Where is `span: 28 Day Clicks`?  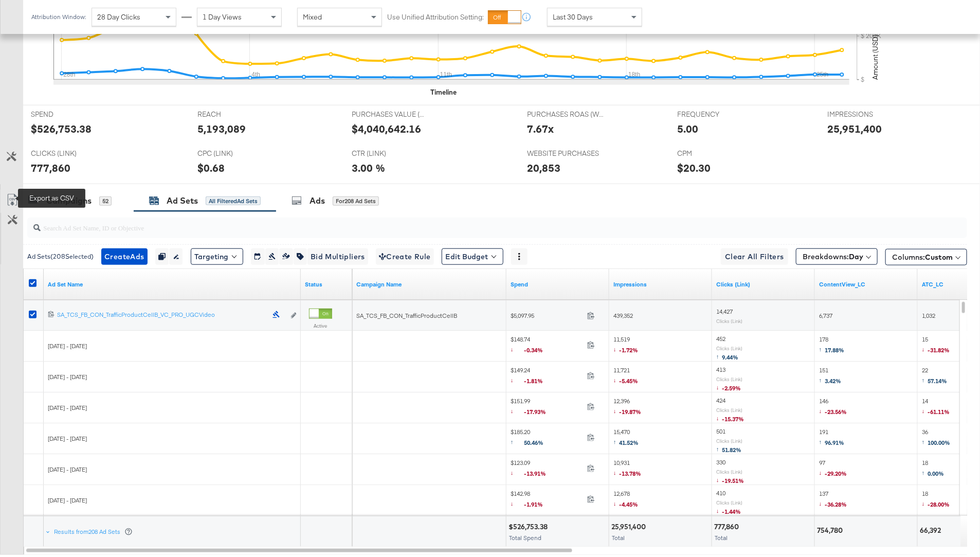
span: 28 Day Clicks is located at coordinates (119, 17).